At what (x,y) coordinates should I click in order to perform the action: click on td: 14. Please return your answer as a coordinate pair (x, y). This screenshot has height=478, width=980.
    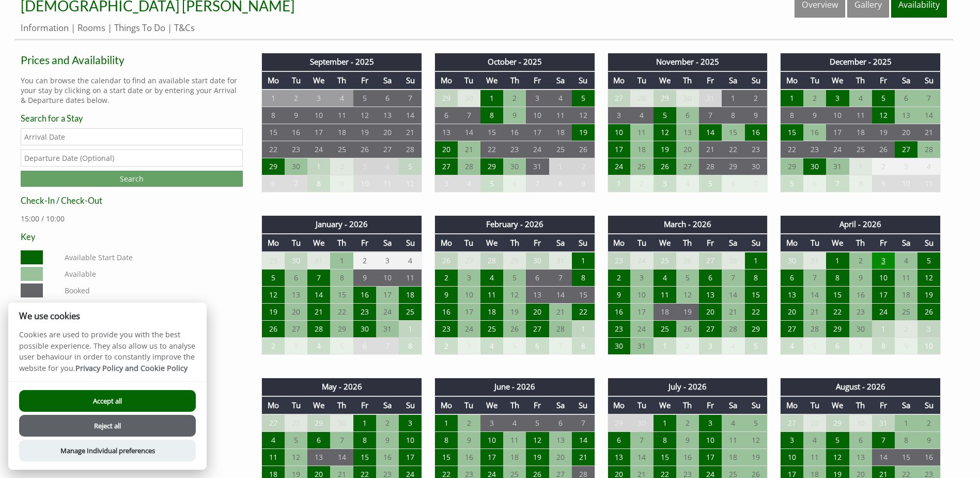
    Looking at the image, I should click on (469, 132).